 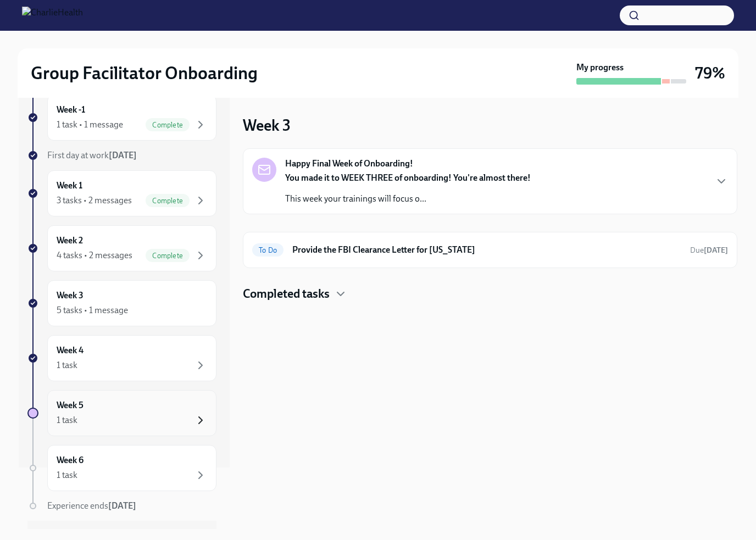 I want to click on a: Week 51 task, so click(x=122, y=413).